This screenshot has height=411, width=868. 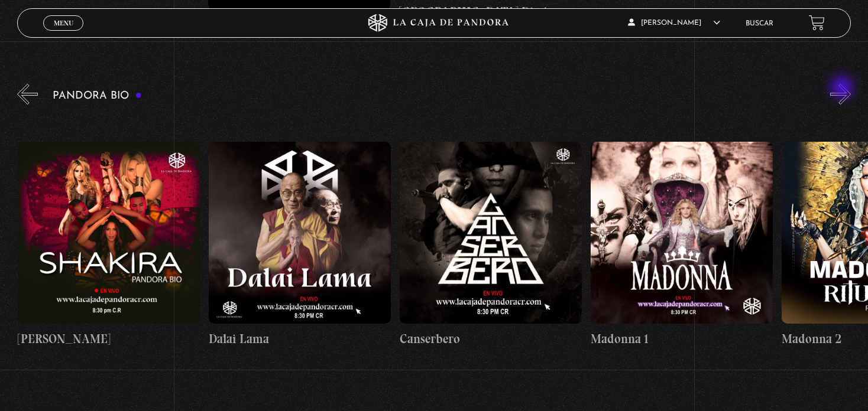 What do you see at coordinates (97, 96) in the screenshot?
I see `h3: Pandora Bio` at bounding box center [97, 96].